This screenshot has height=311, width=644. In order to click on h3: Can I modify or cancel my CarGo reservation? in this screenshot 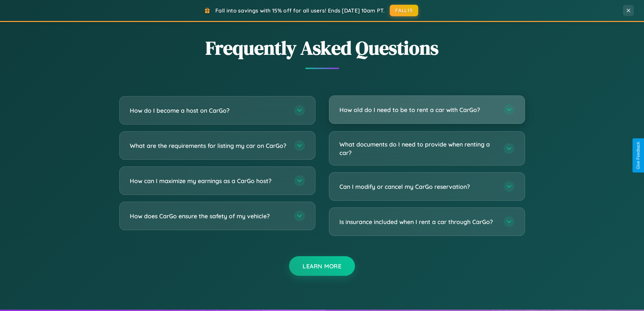, I will do `click(418, 186)`.